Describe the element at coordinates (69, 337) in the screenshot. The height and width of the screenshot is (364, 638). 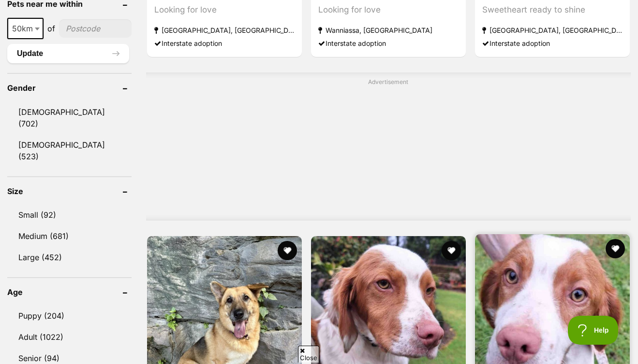
I see `a: Adult (1022)` at that location.